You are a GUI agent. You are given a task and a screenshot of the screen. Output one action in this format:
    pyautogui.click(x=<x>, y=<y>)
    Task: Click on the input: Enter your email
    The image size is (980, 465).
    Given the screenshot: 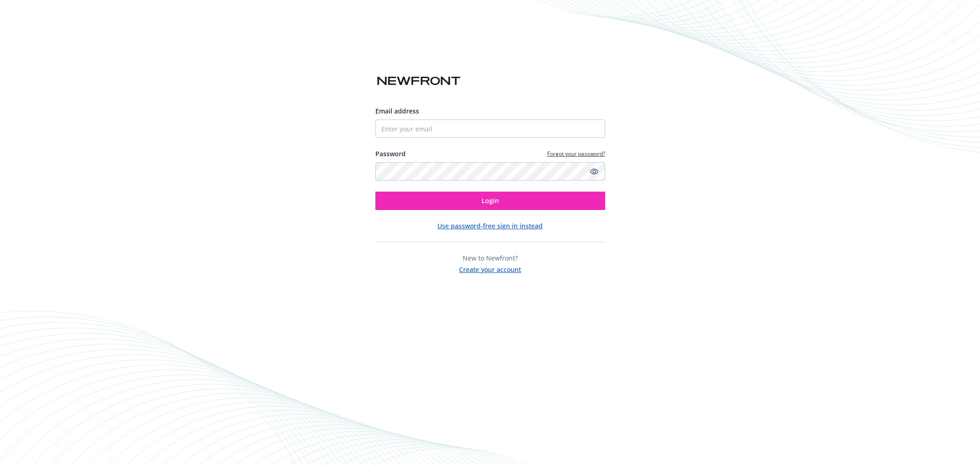 What is the action you would take?
    pyautogui.click(x=490, y=129)
    